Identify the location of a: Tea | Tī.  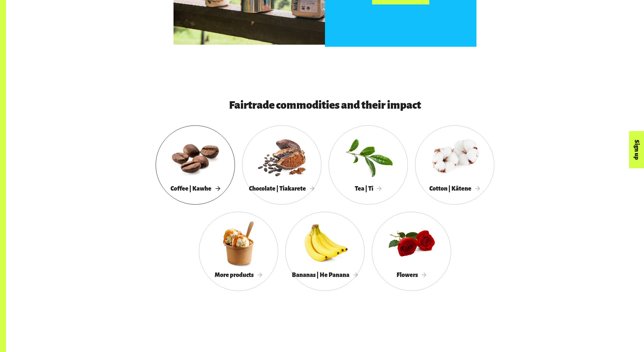
(368, 165).